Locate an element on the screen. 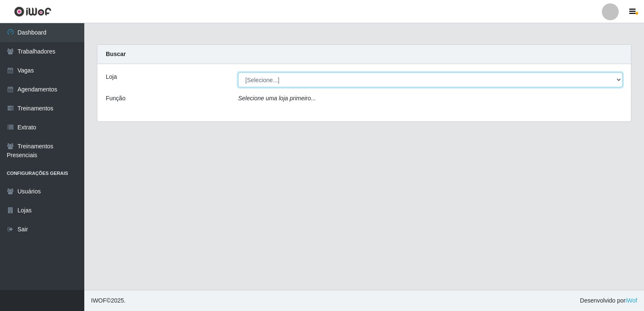  strong: Buscar is located at coordinates (116, 54).